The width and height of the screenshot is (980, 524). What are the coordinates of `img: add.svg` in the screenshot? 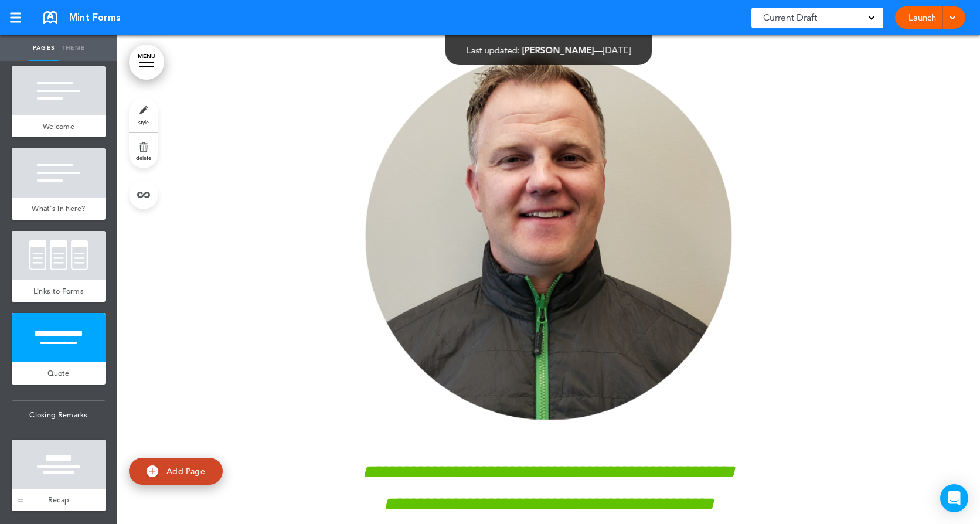 It's located at (153, 471).